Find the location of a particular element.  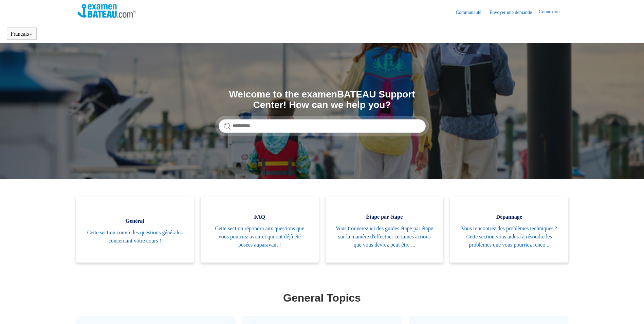

span: Dépannage is located at coordinates (509, 217).